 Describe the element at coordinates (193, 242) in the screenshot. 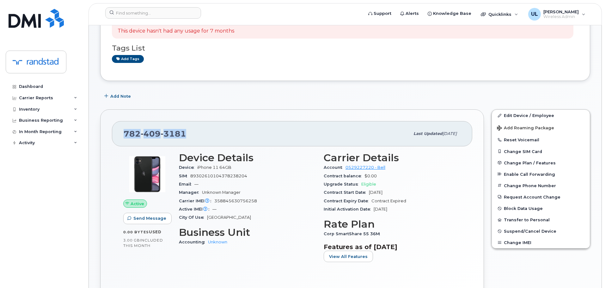

I see `span: Accounting` at that location.